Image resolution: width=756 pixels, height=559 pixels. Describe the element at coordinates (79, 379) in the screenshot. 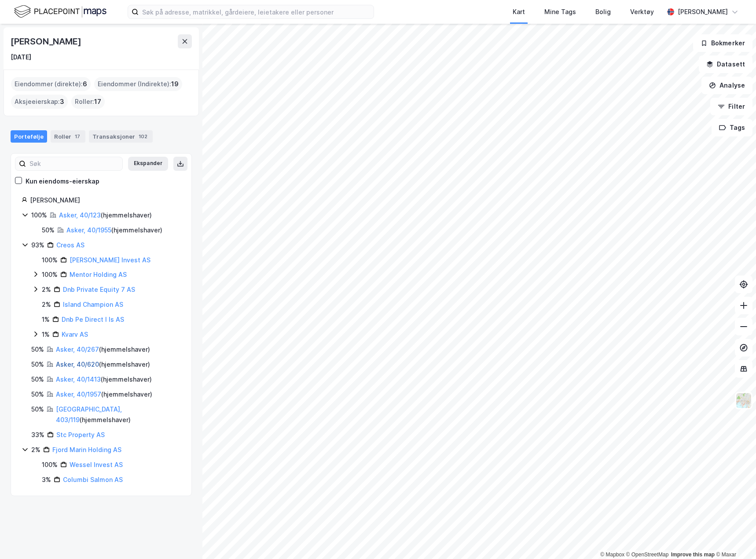

I see `a: Asker, 40/1413` at that location.